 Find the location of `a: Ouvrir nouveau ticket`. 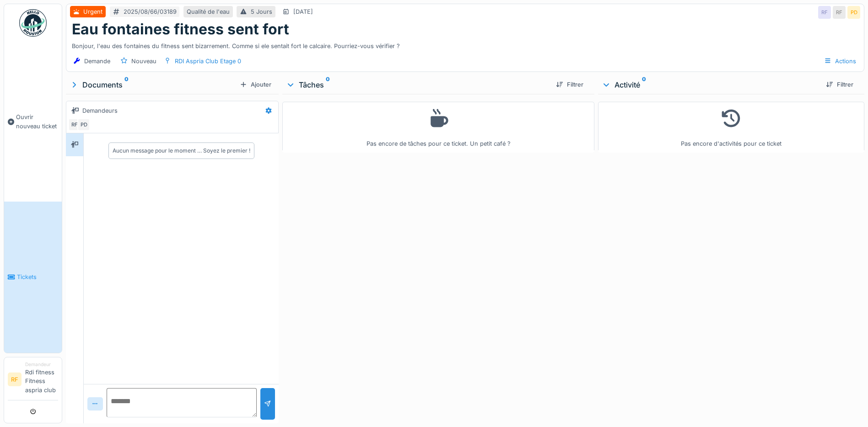

a: Ouvrir nouveau ticket is located at coordinates (33, 121).